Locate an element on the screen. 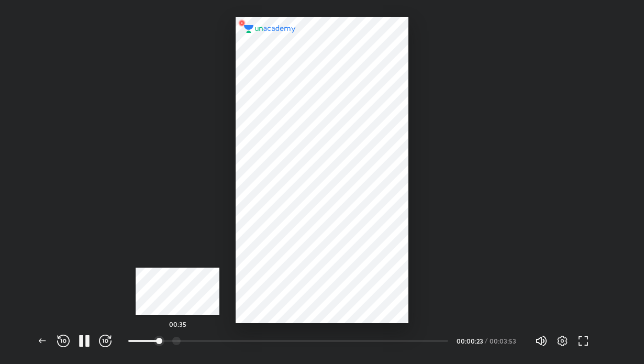 This screenshot has height=364, width=644. h5: 00:35 is located at coordinates (177, 324).